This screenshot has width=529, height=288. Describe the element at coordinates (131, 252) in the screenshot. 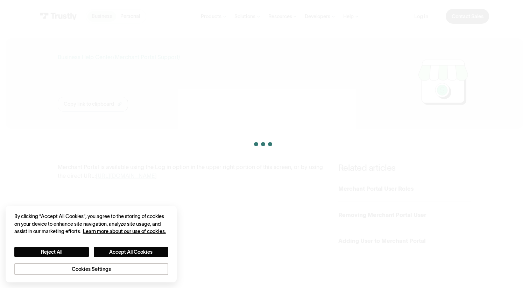

I see `button: Accept All Cookies` at that location.